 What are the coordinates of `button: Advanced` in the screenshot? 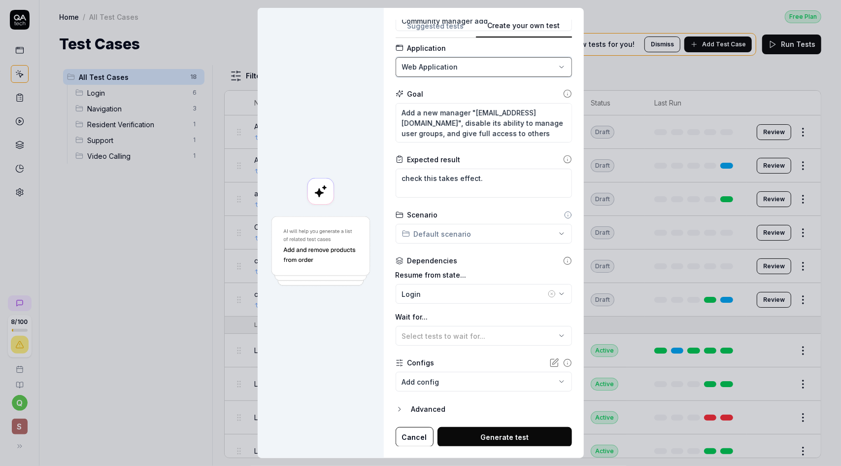 It's located at (484, 409).